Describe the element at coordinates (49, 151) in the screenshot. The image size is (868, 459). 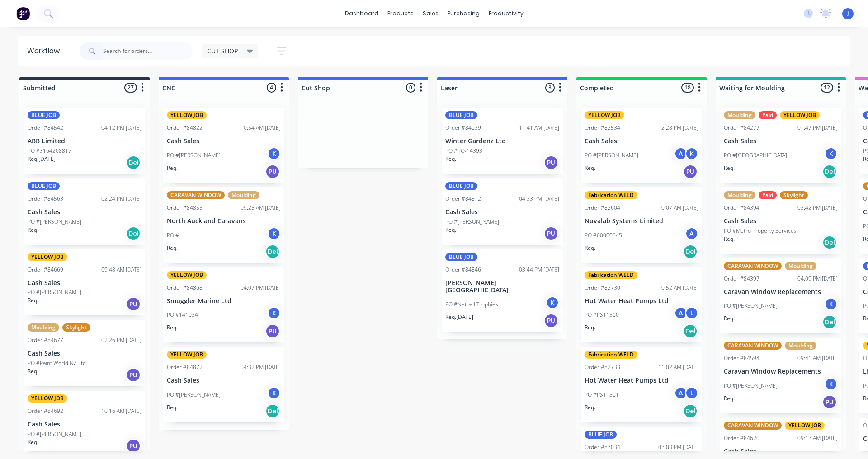
I see `p: PO #3164208817` at that location.